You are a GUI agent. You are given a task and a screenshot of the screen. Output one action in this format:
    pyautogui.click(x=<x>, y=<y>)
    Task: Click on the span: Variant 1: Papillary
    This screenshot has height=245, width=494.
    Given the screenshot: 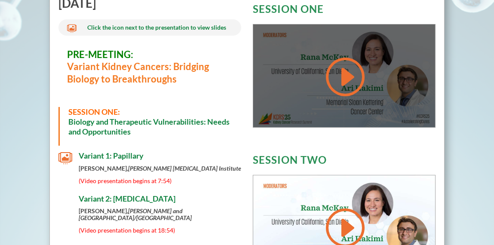 What is the action you would take?
    pyautogui.click(x=111, y=156)
    